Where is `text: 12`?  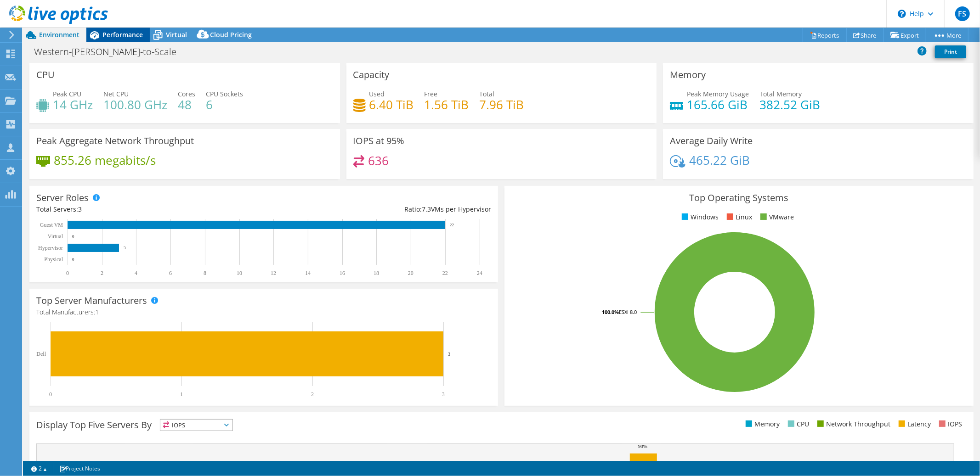
text: 12 is located at coordinates (273, 273).